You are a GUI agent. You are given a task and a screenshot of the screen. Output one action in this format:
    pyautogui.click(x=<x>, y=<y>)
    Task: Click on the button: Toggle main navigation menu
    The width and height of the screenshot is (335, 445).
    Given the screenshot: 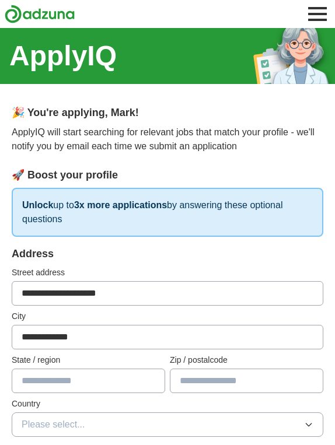 What is the action you would take?
    pyautogui.click(x=317, y=14)
    